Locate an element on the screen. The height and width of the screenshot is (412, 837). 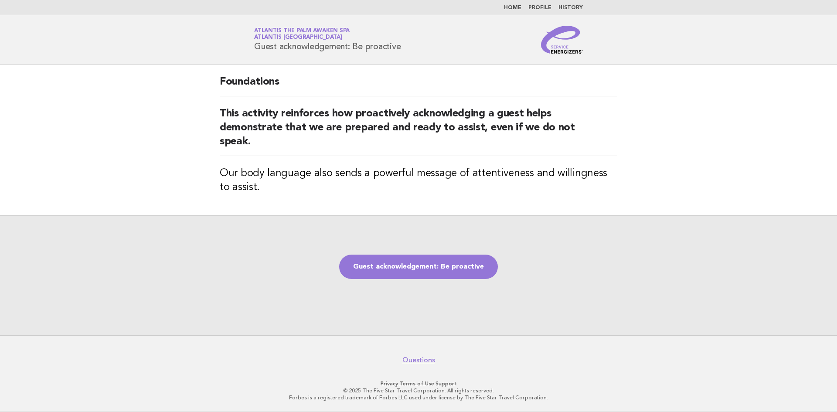
img: Service Energizers is located at coordinates (562, 40).